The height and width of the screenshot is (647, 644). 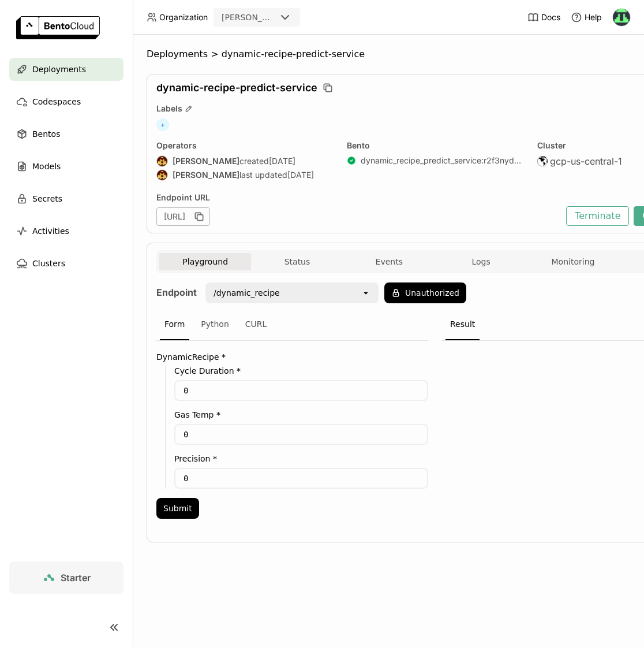 What do you see at coordinates (551, 17) in the screenshot?
I see `span: Docs` at bounding box center [551, 17].